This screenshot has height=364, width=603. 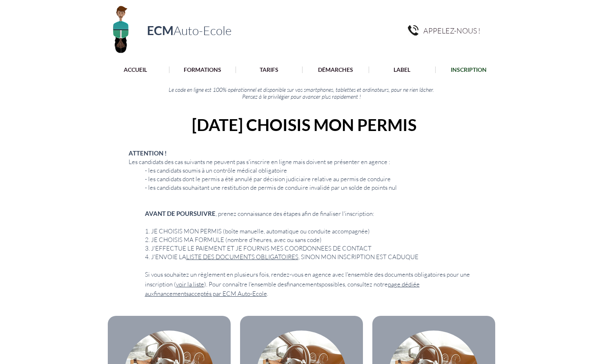 What do you see at coordinates (144, 153) in the screenshot?
I see `span: ATTENTIO` at bounding box center [144, 153].